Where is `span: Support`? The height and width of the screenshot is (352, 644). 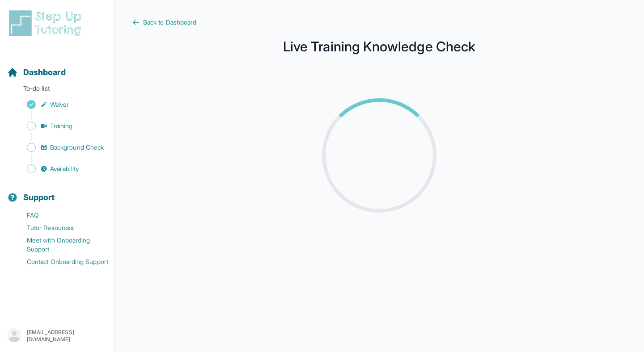
span: Support is located at coordinates (39, 198).